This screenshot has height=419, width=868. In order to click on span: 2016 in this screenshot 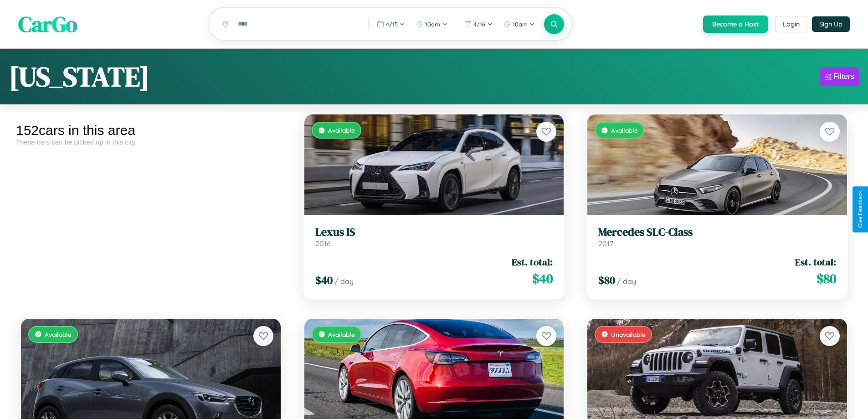, I will do `click(323, 243)`.